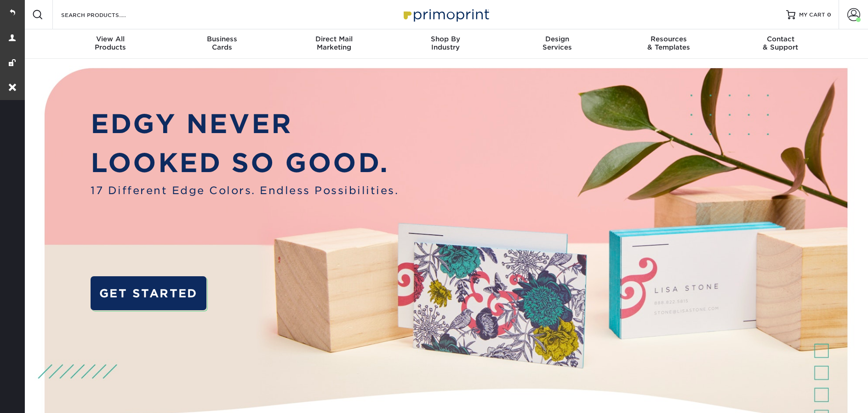 This screenshot has height=413, width=868. What do you see at coordinates (557, 43) in the screenshot?
I see `div: Services` at bounding box center [557, 43].